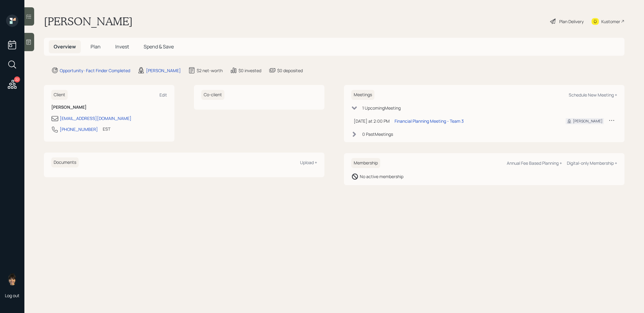 Image resolution: width=644 pixels, height=313 pixels. Describe the element at coordinates (12, 295) in the screenshot. I see `div: Log out` at that location.